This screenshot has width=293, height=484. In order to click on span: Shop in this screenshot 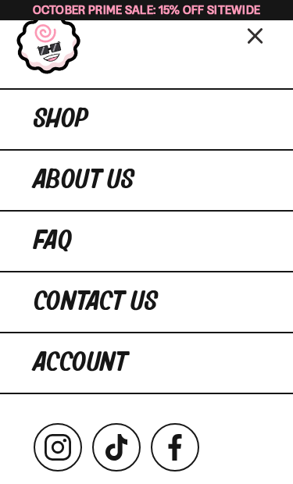, I will do `click(61, 119)`.